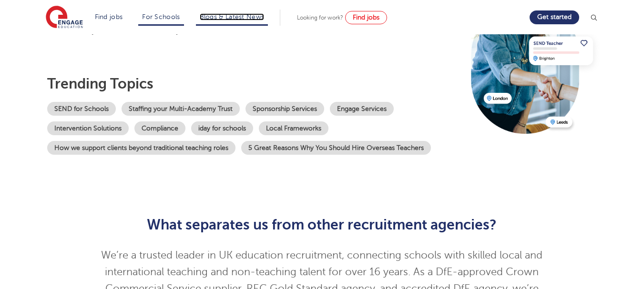  I want to click on a: Blogs & Latest News, so click(232, 17).